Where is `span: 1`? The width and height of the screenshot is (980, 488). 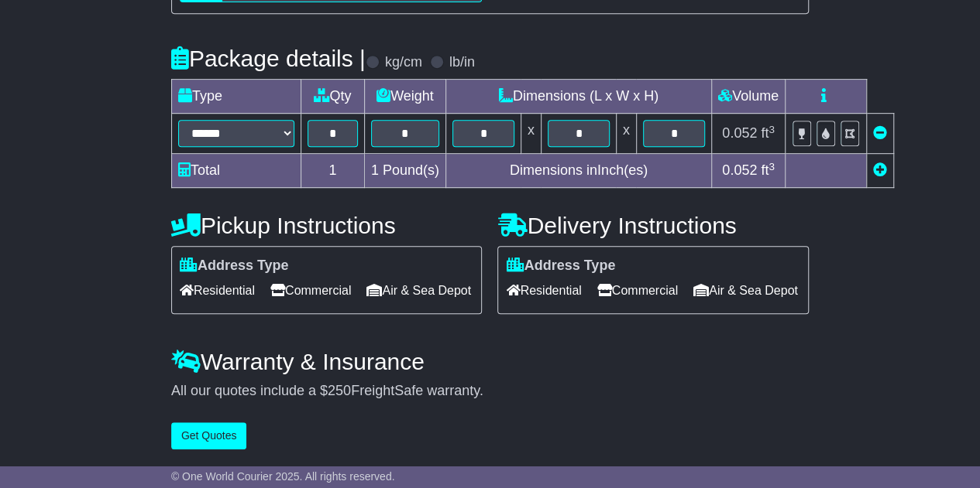
span: 1 is located at coordinates (375, 170).